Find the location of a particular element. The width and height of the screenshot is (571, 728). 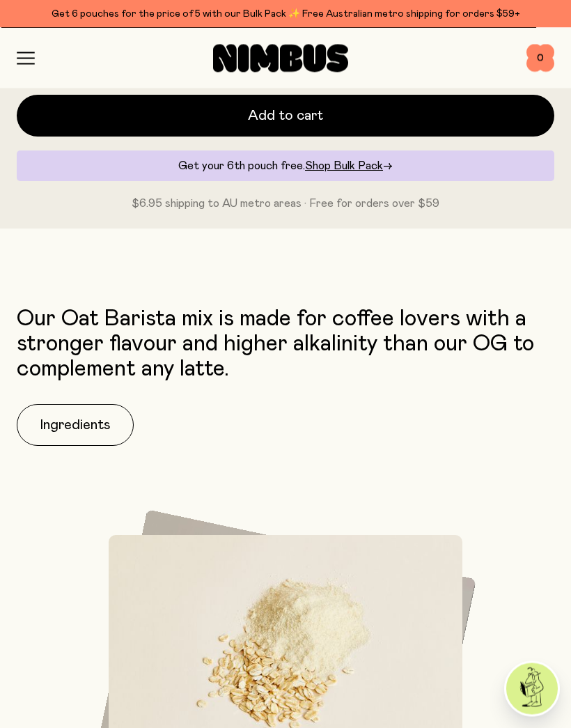

span: Shop Bulk Pack is located at coordinates (344, 166).